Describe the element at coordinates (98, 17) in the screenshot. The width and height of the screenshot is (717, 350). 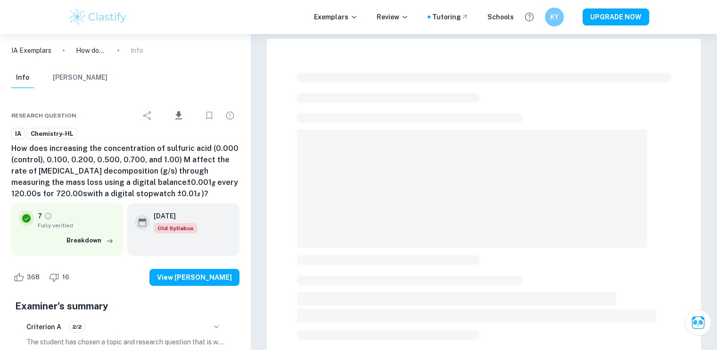
I see `img: Clastify logo` at that location.